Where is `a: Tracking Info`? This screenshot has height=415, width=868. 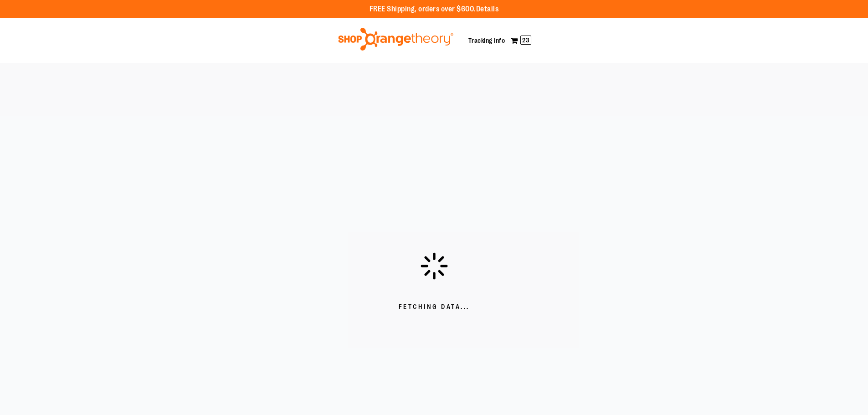 a: Tracking Info is located at coordinates (487, 40).